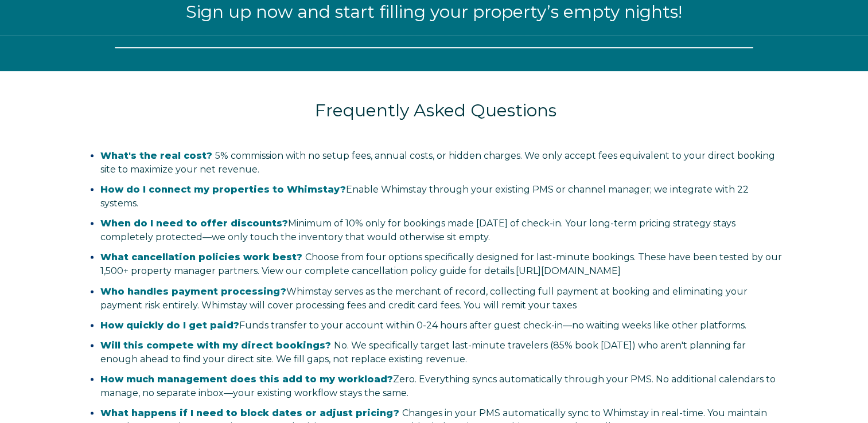  What do you see at coordinates (436, 110) in the screenshot?
I see `span: Frequently Asked Questions` at bounding box center [436, 110].